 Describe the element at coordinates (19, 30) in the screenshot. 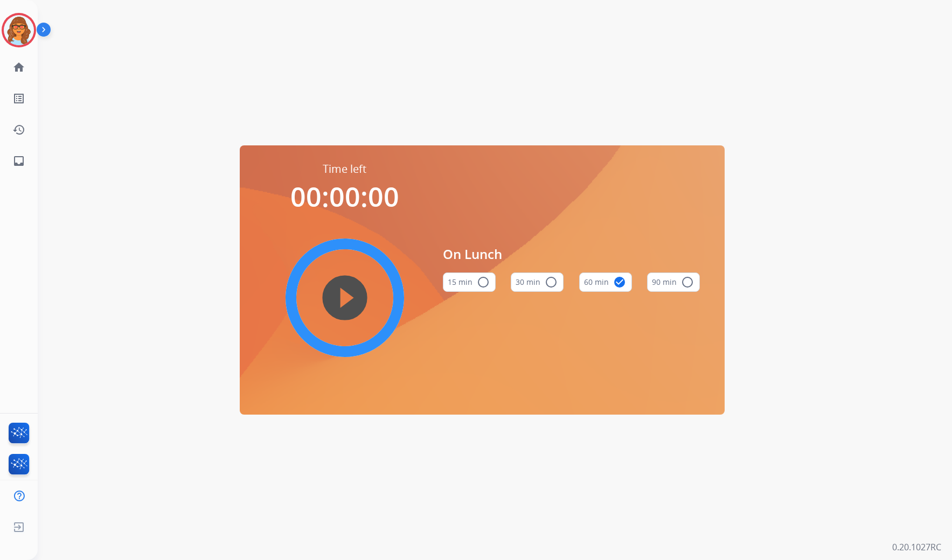

I see `img: avatar` at that location.